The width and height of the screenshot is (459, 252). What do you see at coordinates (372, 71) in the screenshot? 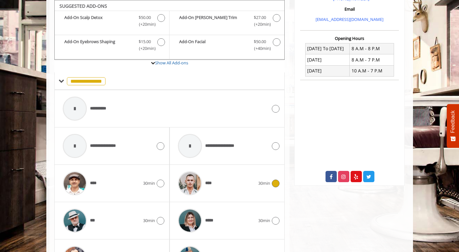
I see `td: 10 A.M - 7 P.M` at bounding box center [372, 71].